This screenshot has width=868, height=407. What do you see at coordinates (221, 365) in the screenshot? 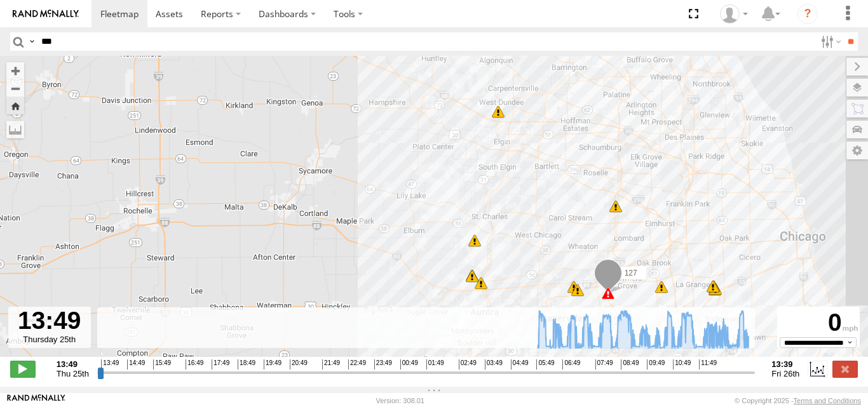
I see `span: 17:49` at bounding box center [221, 365].